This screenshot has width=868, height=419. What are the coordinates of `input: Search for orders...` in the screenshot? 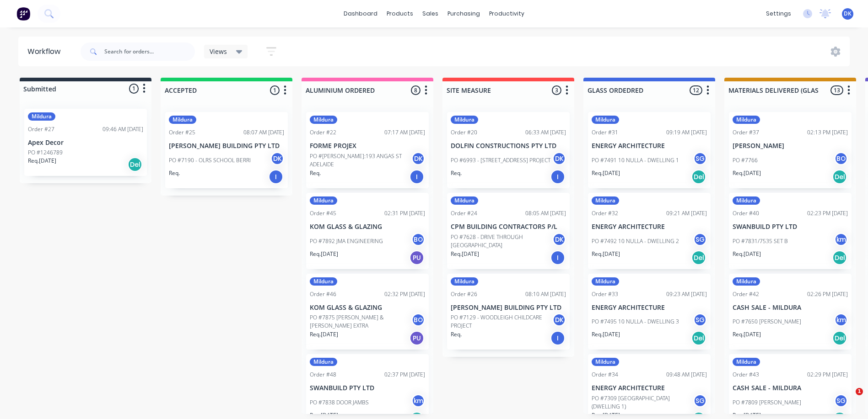 It's located at (149, 52).